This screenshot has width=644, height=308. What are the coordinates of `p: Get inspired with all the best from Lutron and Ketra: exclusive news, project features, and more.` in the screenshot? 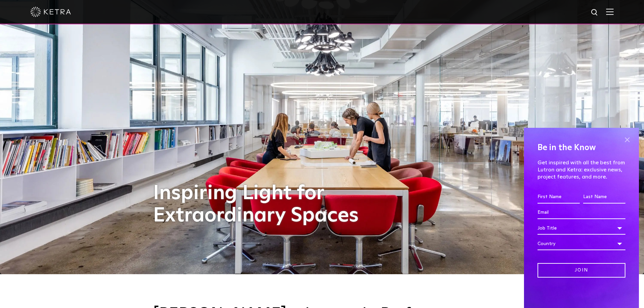 It's located at (581, 169).